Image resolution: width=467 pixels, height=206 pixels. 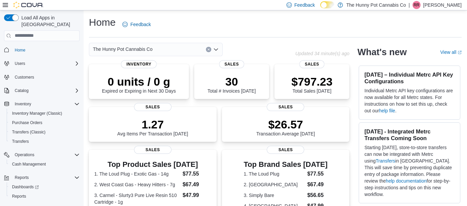 I want to click on button: Home, so click(x=42, y=50).